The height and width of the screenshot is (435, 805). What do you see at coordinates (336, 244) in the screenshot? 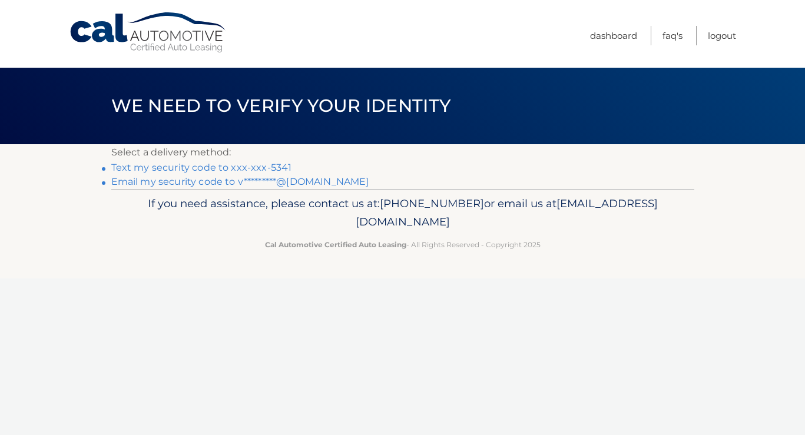
I see `strong: Cal Automotive Certified Auto Leasing` at bounding box center [336, 244].